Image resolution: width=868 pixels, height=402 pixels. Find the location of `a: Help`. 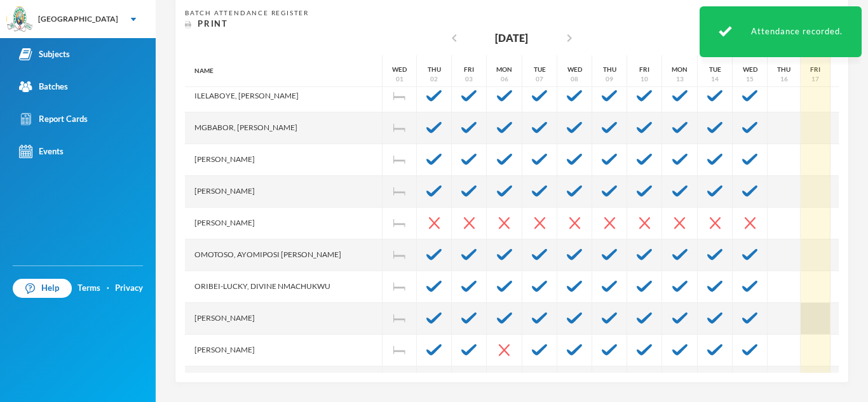

a: Help is located at coordinates (42, 288).